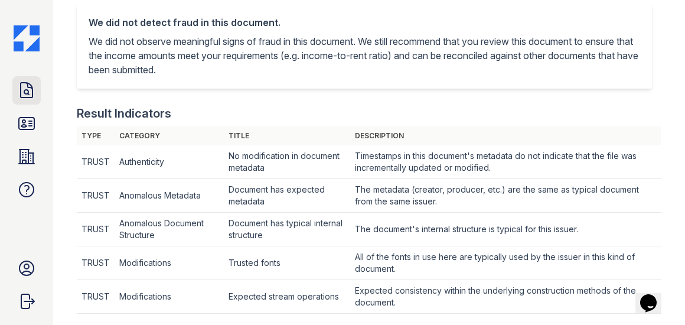 The width and height of the screenshot is (685, 325). What do you see at coordinates (506, 196) in the screenshot?
I see `td: The metadata (creator, producer, etc.) are the same as typical document from the same issuer.` at bounding box center [506, 196].